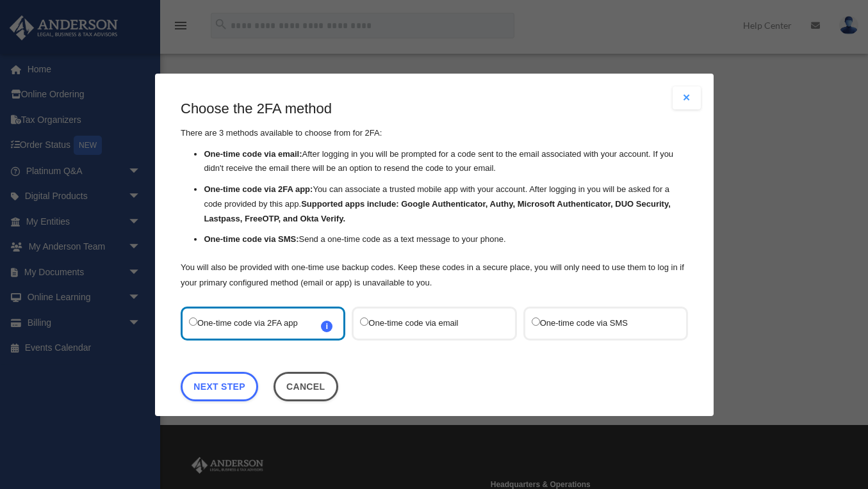 The image size is (868, 489). Describe the element at coordinates (259, 189) in the screenshot. I see `strong: One-time code via 2FA app:` at that location.